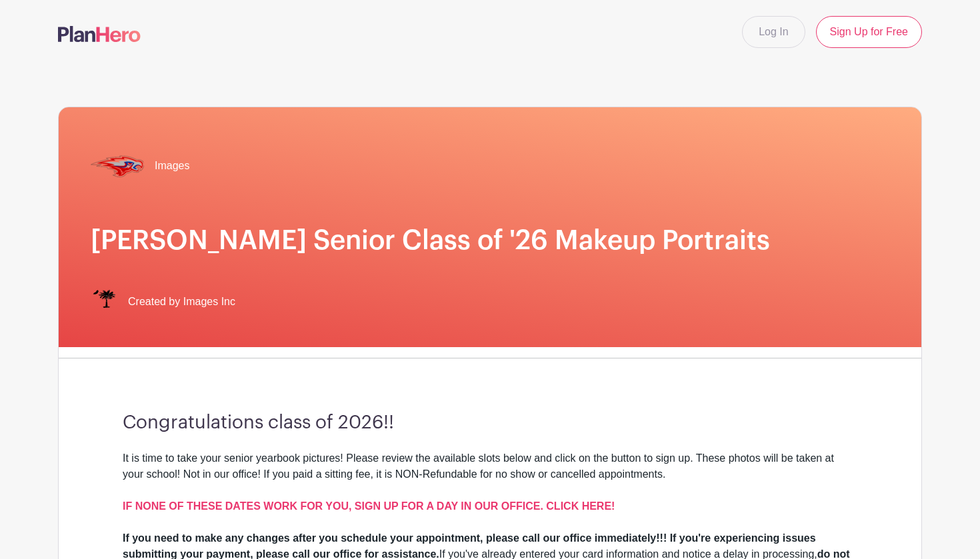  What do you see at coordinates (118, 166) in the screenshot?
I see `img: hammond%20transp.%20(1).png` at bounding box center [118, 166].